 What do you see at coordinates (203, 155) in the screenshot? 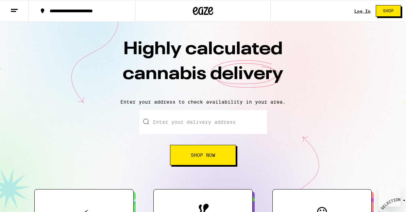
I see `button: Shop Now` at bounding box center [203, 155].